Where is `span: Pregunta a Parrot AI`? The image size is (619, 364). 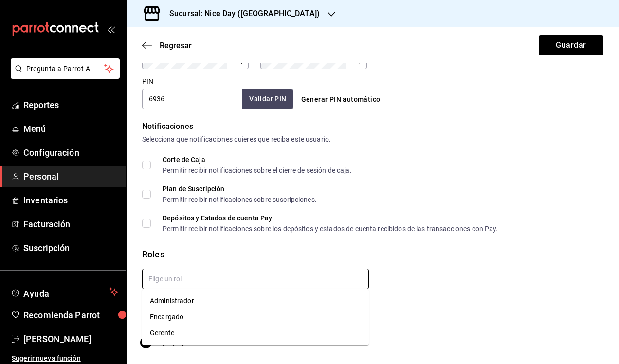
span: Pregunta a Parrot AI is located at coordinates (65, 68).